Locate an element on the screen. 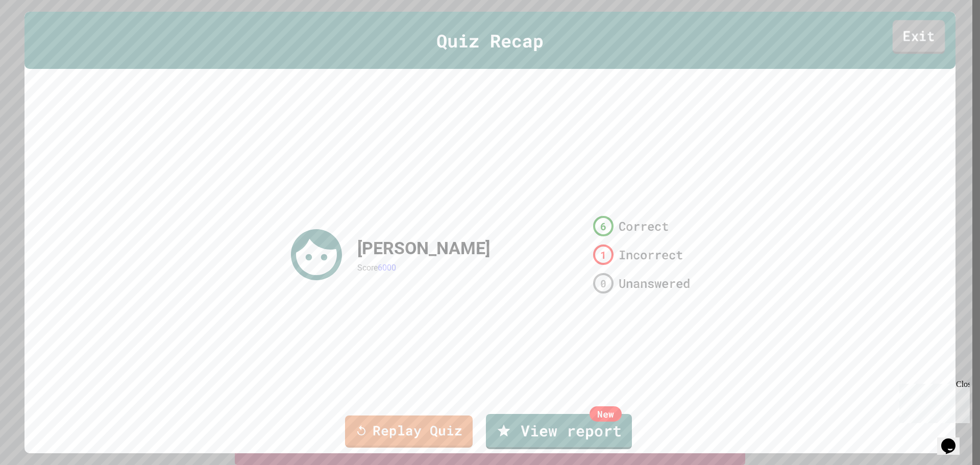 This screenshot has width=980, height=465. span: Score is located at coordinates (367, 267).